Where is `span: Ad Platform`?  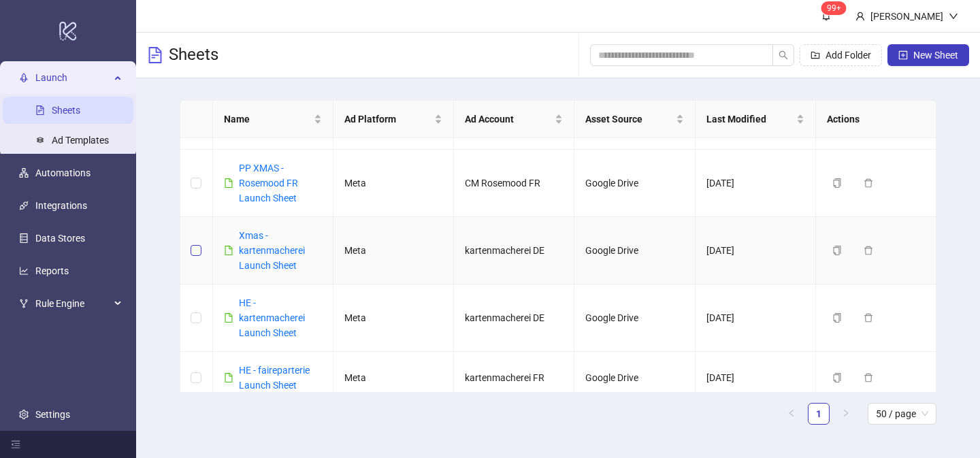
span: Ad Platform is located at coordinates (387, 119).